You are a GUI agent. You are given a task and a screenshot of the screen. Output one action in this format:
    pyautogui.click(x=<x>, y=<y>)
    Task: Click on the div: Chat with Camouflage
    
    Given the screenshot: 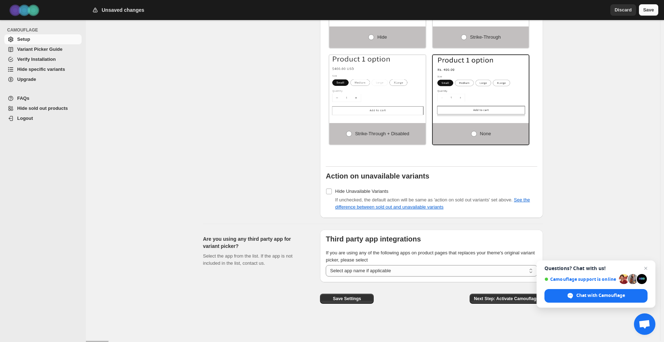 What is the action you would take?
    pyautogui.click(x=596, y=296)
    